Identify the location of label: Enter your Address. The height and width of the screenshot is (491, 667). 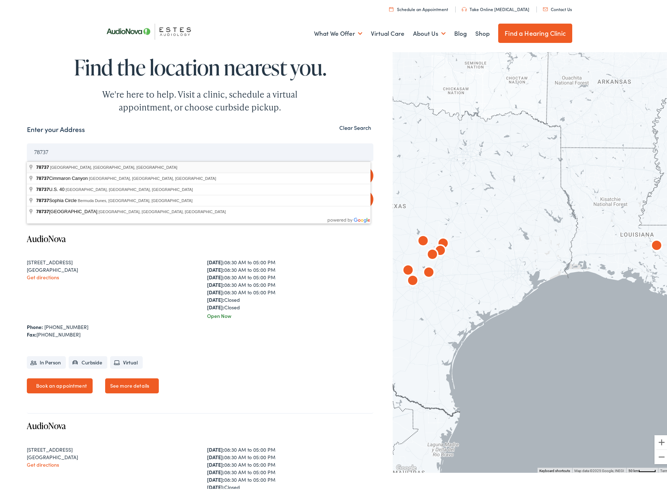
(56, 128).